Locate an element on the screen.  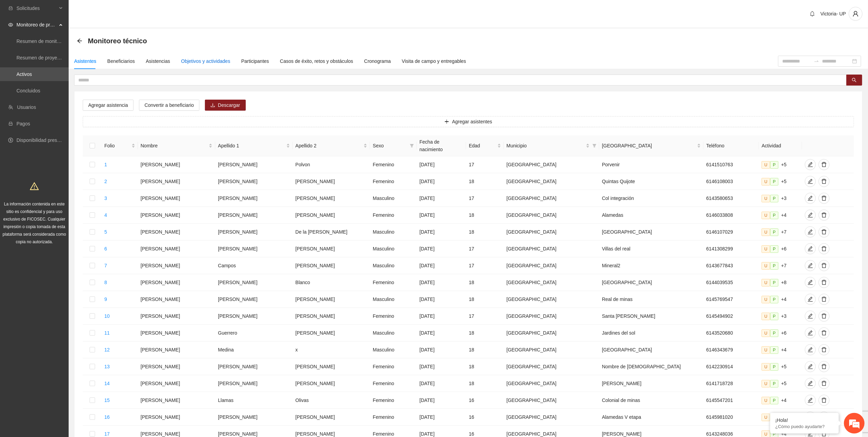
td: 6146107029 is located at coordinates (731, 232).